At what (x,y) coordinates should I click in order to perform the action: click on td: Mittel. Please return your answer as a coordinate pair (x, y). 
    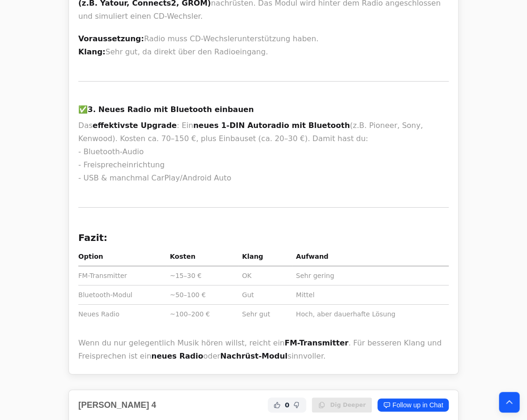
    Looking at the image, I should click on (371, 294).